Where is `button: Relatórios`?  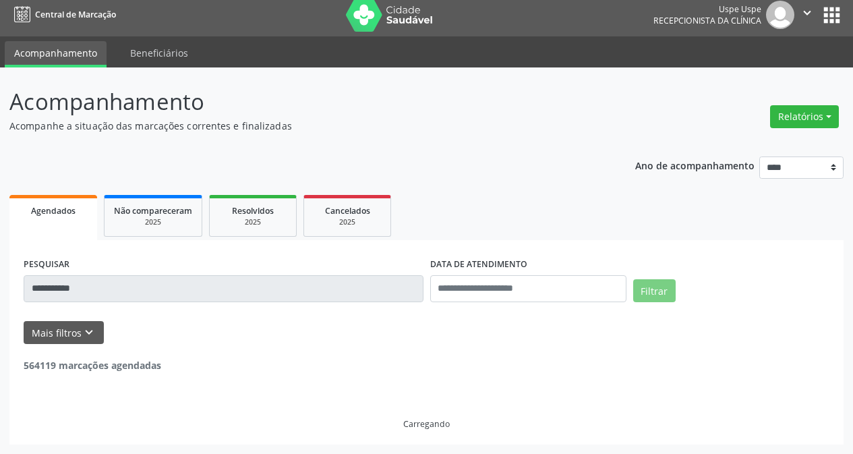 button: Relatórios is located at coordinates (804, 117).